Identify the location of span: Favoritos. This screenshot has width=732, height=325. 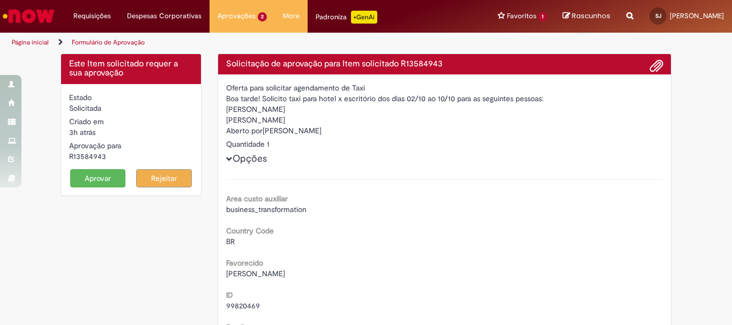
(522, 16).